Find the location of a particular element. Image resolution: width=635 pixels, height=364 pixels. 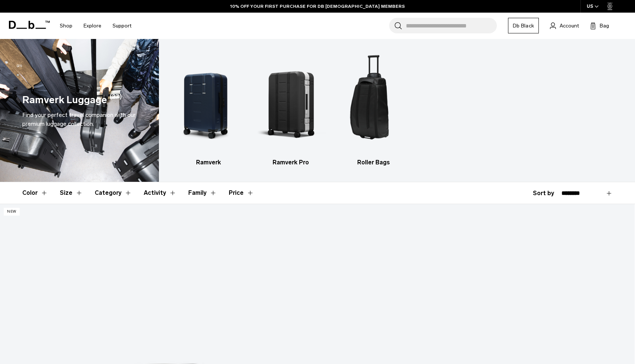

a: Support is located at coordinates (122, 26).